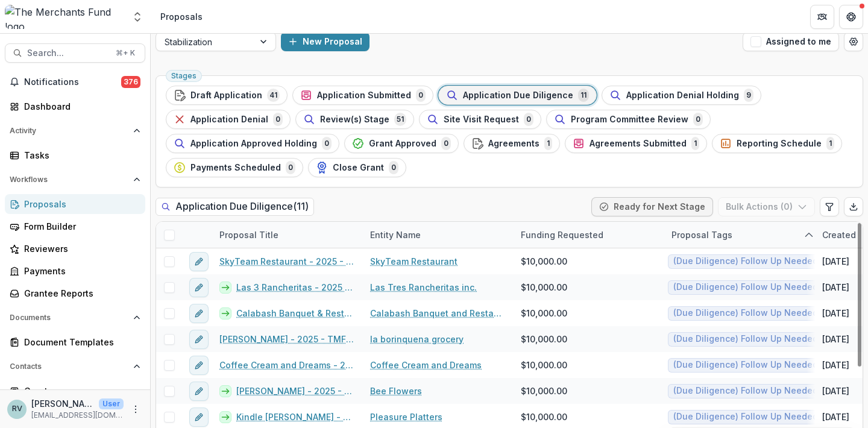  I want to click on button: Draft Application41, so click(227, 95).